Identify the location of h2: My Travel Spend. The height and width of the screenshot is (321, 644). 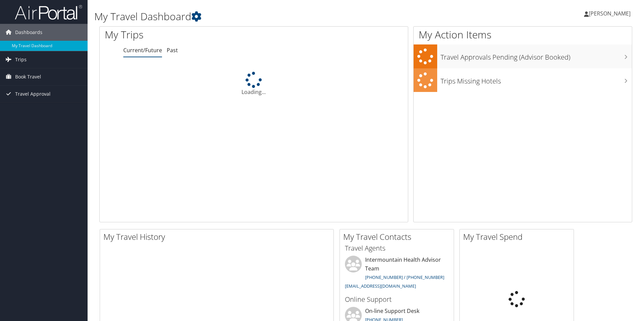
(519, 237).